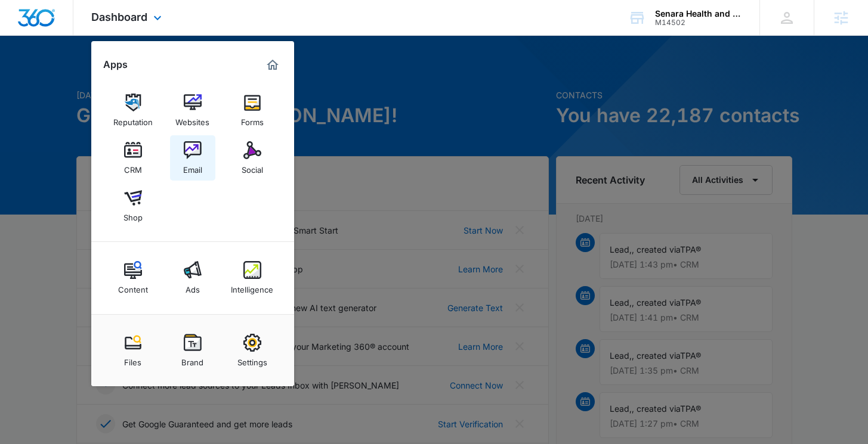  Describe the element at coordinates (193, 351) in the screenshot. I see `a: Brand` at that location.